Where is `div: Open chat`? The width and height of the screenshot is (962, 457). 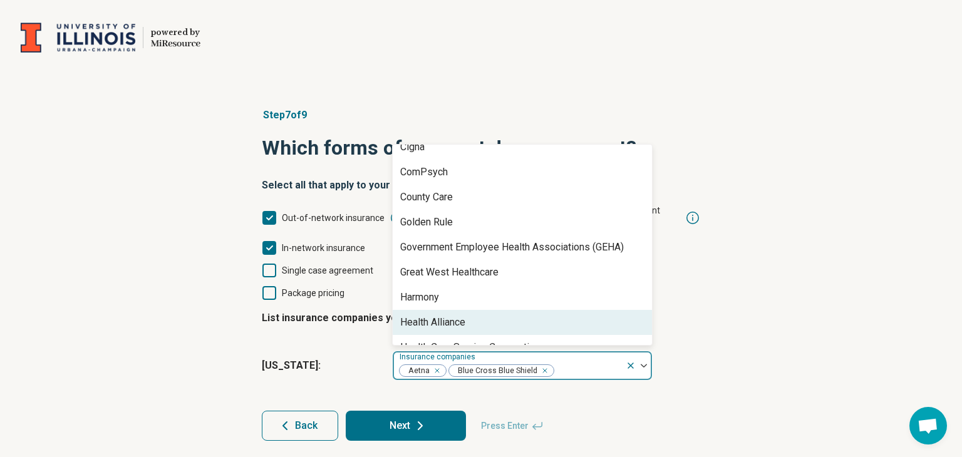
div: Open chat is located at coordinates (928, 426).